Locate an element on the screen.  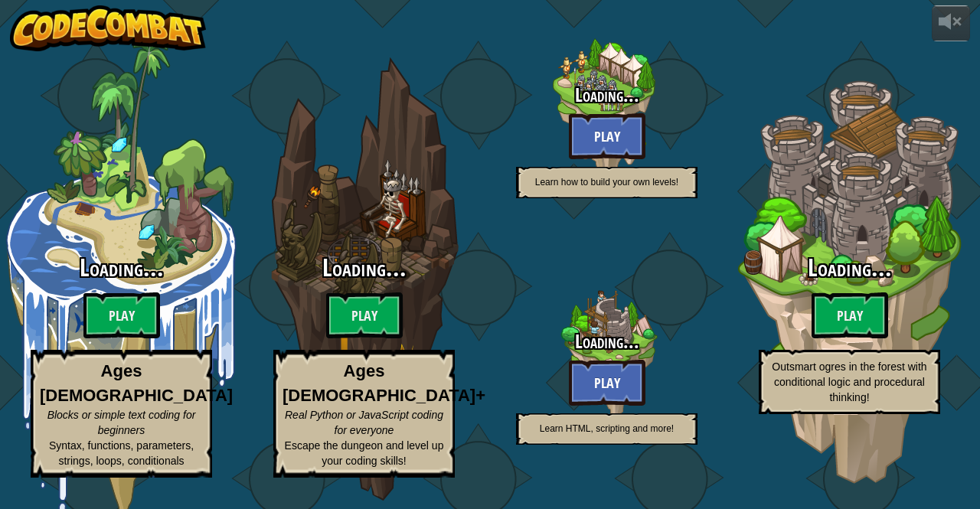
span: Syntax, functions, parameters, strings, loops, conditionals is located at coordinates (121, 453).